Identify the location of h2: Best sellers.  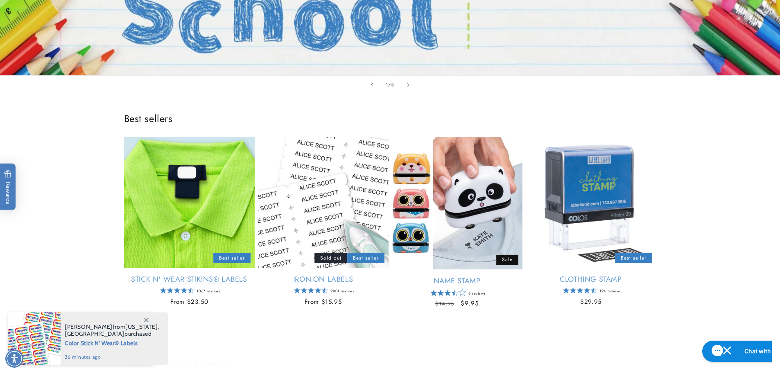
(390, 118).